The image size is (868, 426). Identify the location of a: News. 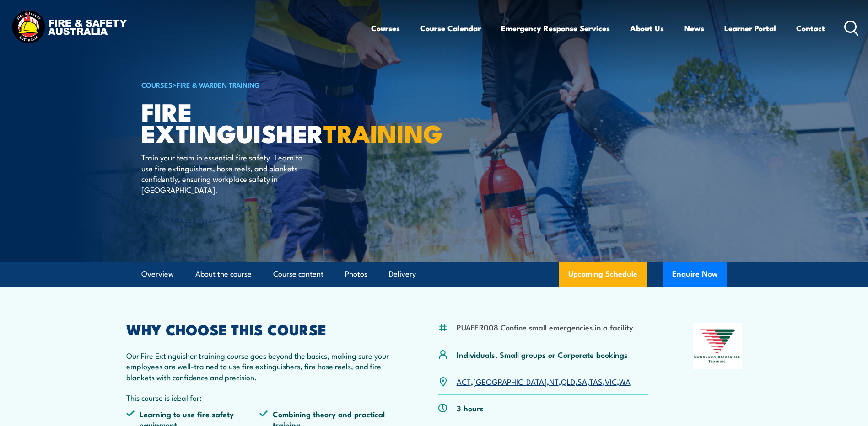
(695, 28).